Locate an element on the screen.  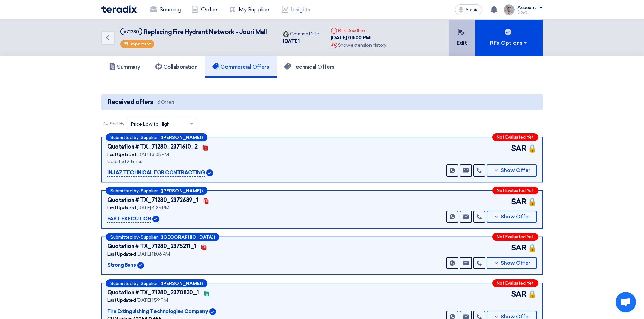
font: RFx Options is located at coordinates (506, 43).